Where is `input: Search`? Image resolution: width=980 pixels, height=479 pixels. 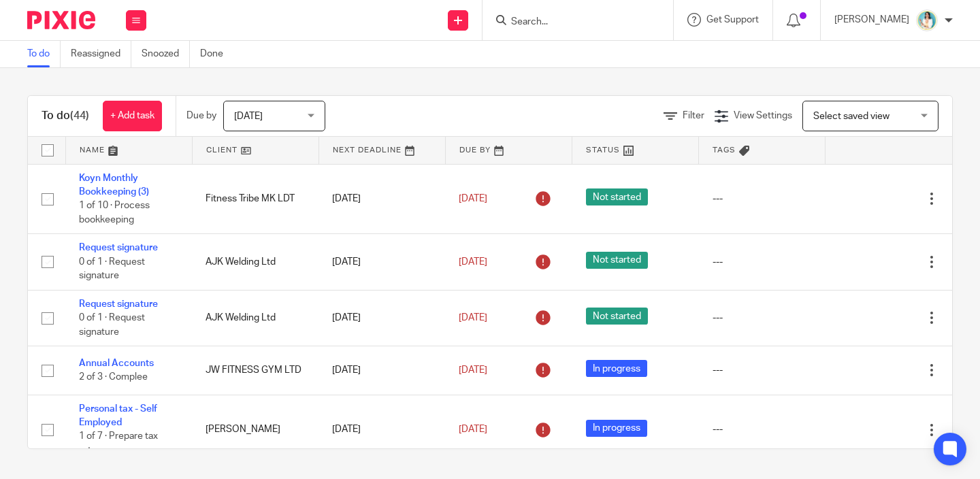 input: Search is located at coordinates (571, 23).